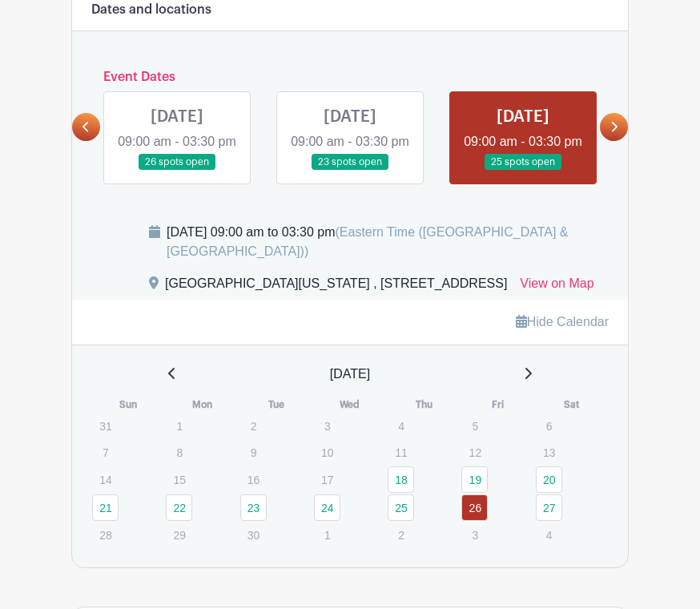 Image resolution: width=700 pixels, height=609 pixels. What do you see at coordinates (253, 534) in the screenshot?
I see `p: 30` at bounding box center [253, 534].